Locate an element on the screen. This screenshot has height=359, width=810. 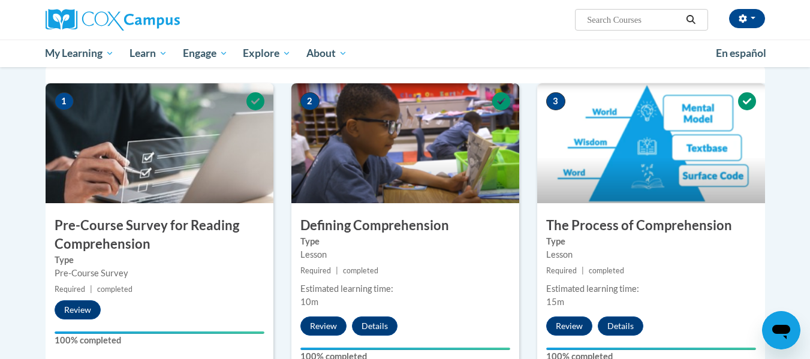
button: Account Settings is located at coordinates (747, 19).